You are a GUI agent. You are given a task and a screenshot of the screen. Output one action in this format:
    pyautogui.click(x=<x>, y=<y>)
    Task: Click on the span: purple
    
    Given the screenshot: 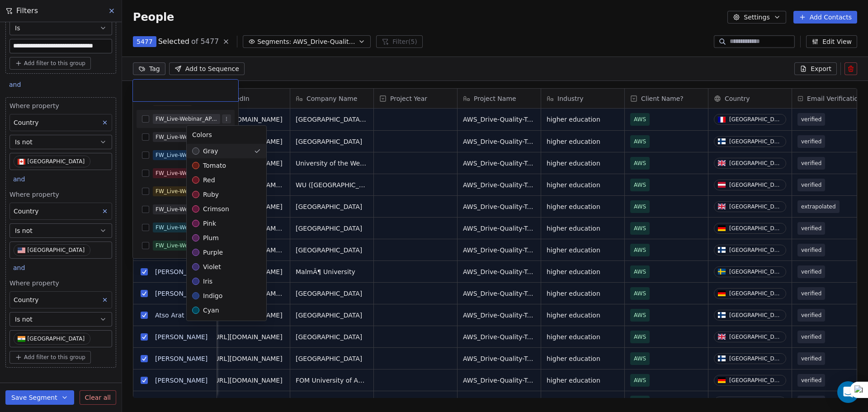 What is the action you would take?
    pyautogui.click(x=213, y=253)
    